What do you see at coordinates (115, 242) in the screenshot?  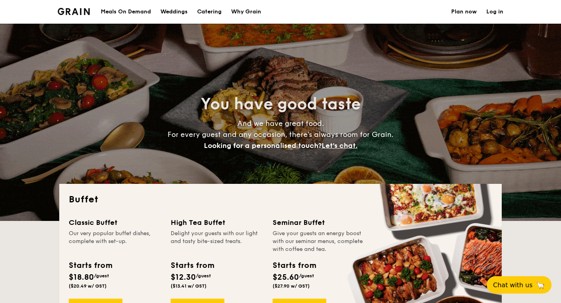 I see `div: Our very popular buffet dishes, complete with set-up.` at bounding box center [115, 242].